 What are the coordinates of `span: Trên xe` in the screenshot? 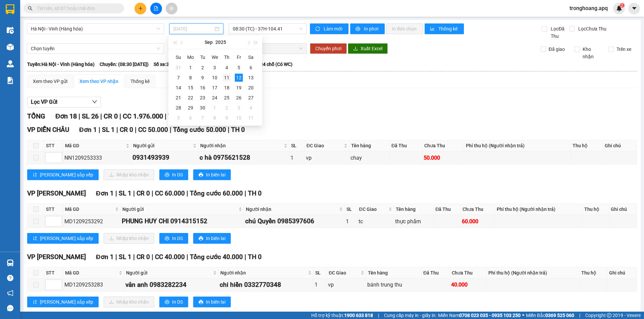 It's located at (623, 50).